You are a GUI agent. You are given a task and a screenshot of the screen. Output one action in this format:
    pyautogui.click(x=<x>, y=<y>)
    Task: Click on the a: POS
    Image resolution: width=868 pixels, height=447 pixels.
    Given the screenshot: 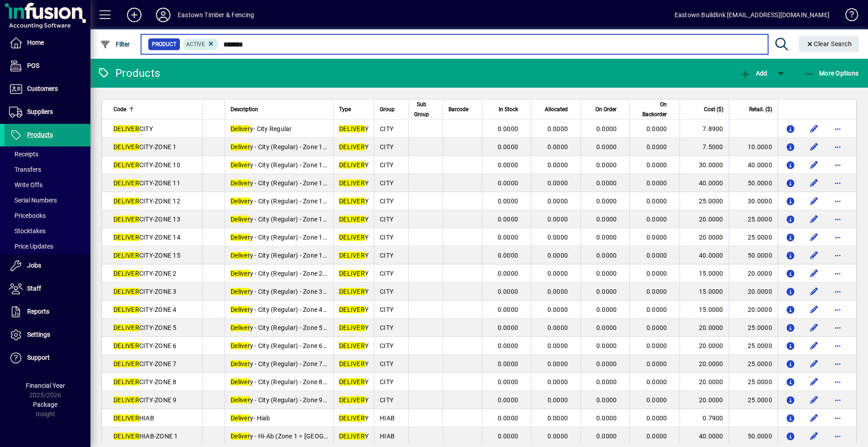 What is the action you would take?
    pyautogui.click(x=47, y=66)
    